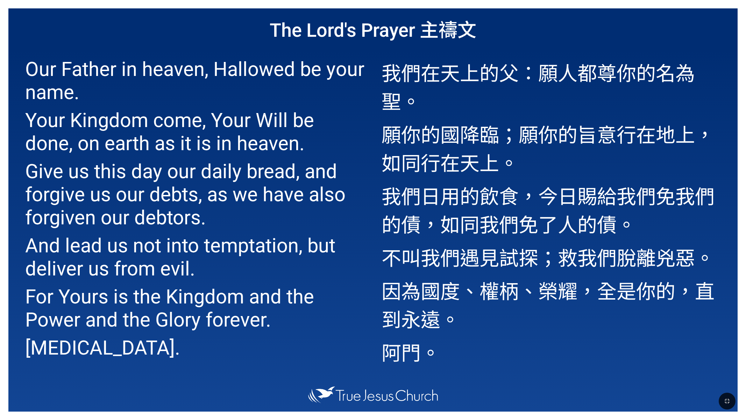  I want to click on p: 我們日用的飲食，今日賜給我們免我們的債，如同我們免了人的債。, so click(551, 209).